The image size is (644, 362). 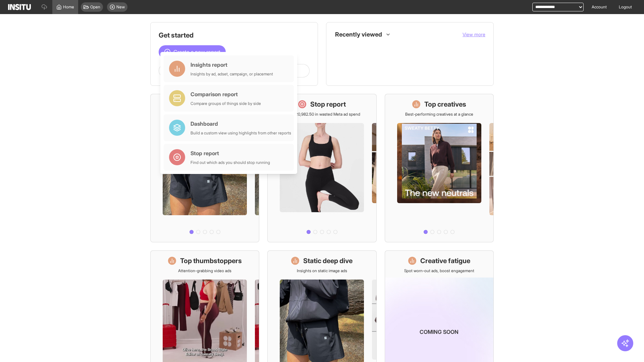 I want to click on div: Compare groups of things side by side, so click(x=226, y=103).